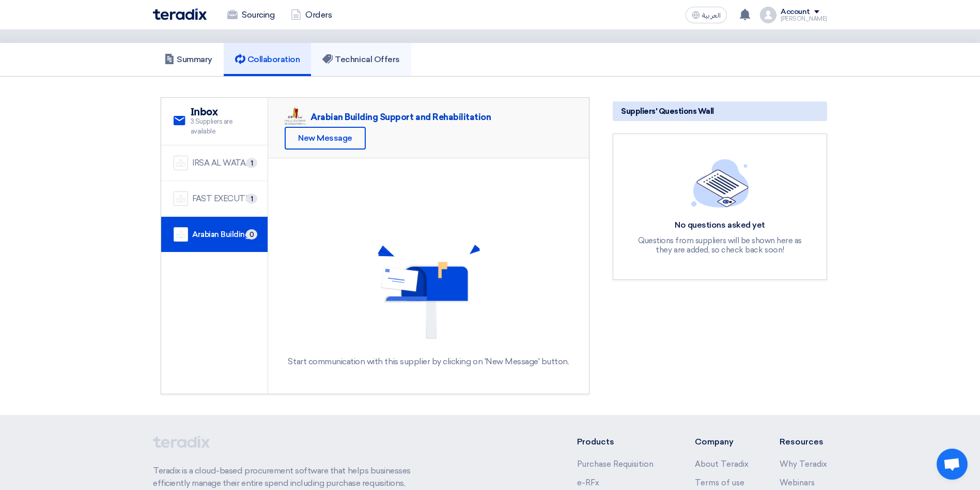  Describe the element at coordinates (803, 464) in the screenshot. I see `a: Why Teradix` at that location.